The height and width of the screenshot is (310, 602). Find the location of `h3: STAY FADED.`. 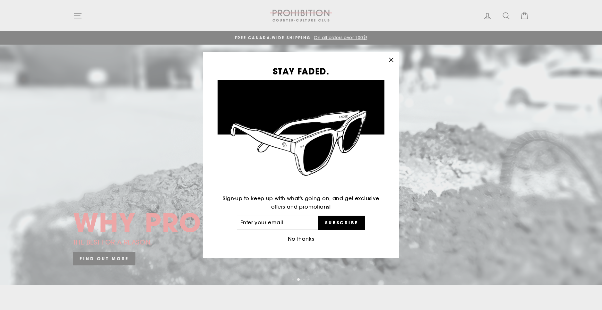

h3: STAY FADED. is located at coordinates (301, 71).